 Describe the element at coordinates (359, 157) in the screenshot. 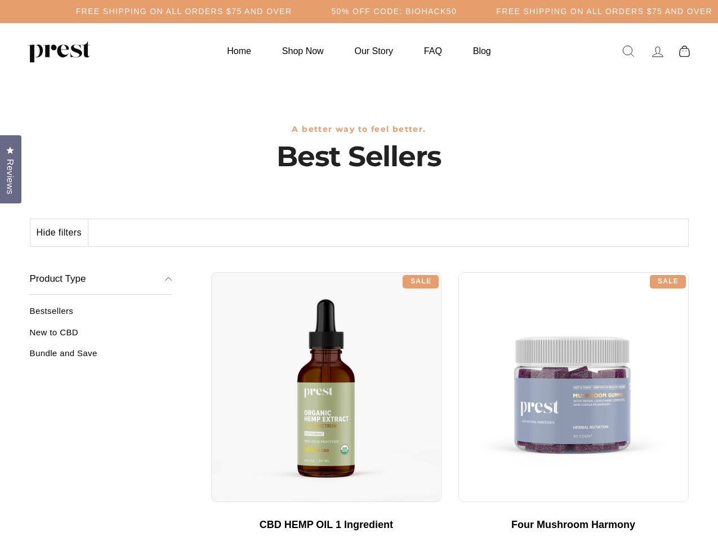

I see `h1: Best Sellers` at that location.